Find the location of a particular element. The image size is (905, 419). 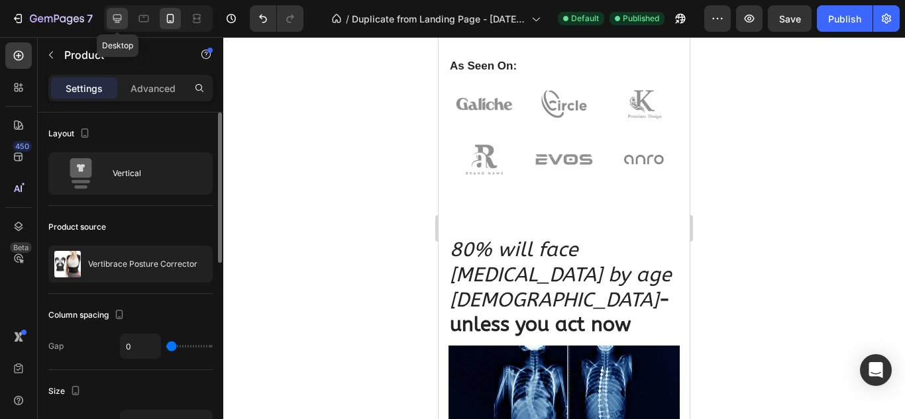

p: Advanced is located at coordinates (153, 88).